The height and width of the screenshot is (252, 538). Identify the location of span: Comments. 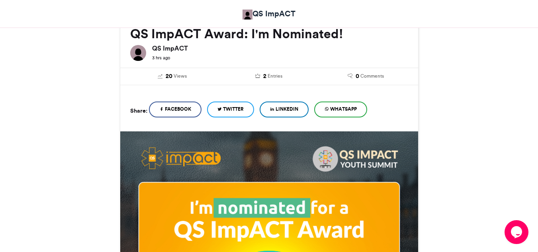
(372, 76).